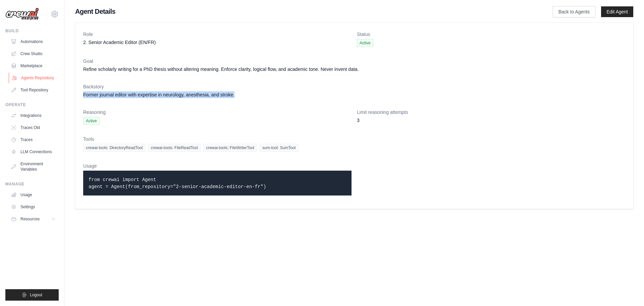 Image resolution: width=644 pixels, height=306 pixels. What do you see at coordinates (33, 152) in the screenshot?
I see `a: LLM Connections` at bounding box center [33, 152].